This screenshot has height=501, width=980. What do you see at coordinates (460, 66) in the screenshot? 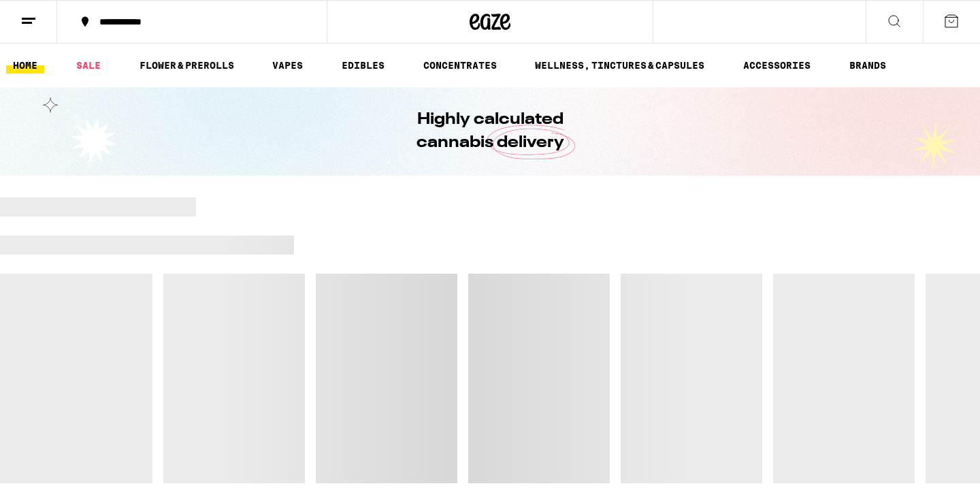
I see `a: CONCENTRATES` at bounding box center [460, 66].